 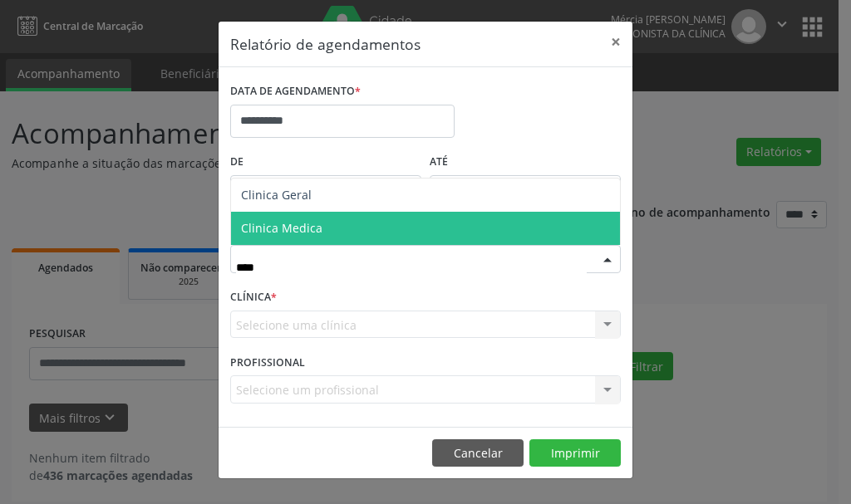 I want to click on button: Close, so click(x=616, y=41).